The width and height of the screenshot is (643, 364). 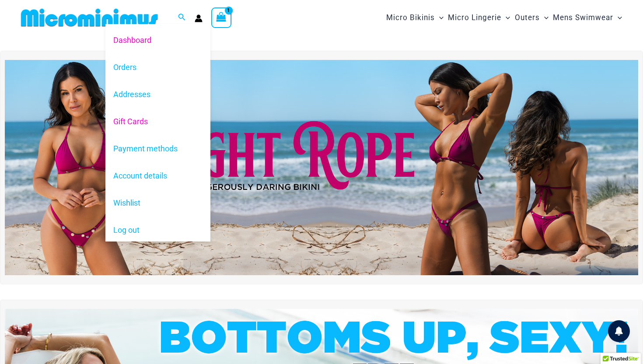 I want to click on span: Micro Lingerie, so click(x=474, y=17).